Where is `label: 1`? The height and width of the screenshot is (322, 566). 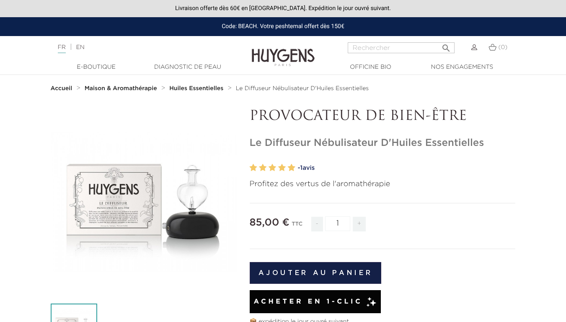 label: 1 is located at coordinates (253, 167).